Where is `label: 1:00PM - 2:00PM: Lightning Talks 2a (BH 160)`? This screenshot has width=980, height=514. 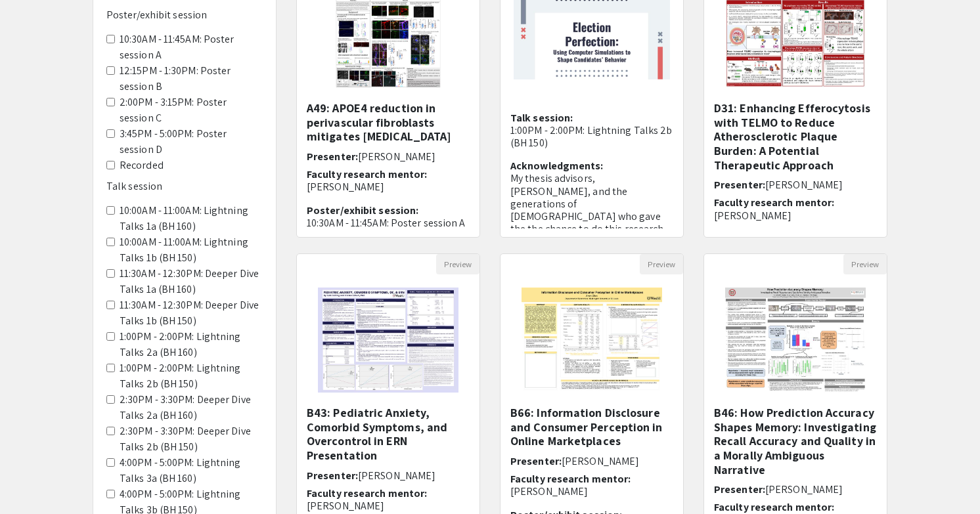
label: 1:00PM - 2:00PM: Lightning Talks 2a (BH 160) is located at coordinates (191, 345).